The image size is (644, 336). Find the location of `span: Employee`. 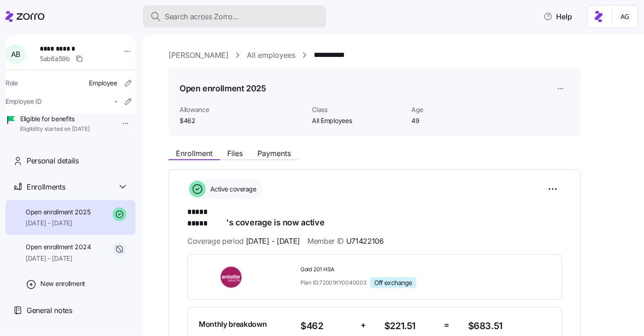

span: Employee is located at coordinates (103, 83).